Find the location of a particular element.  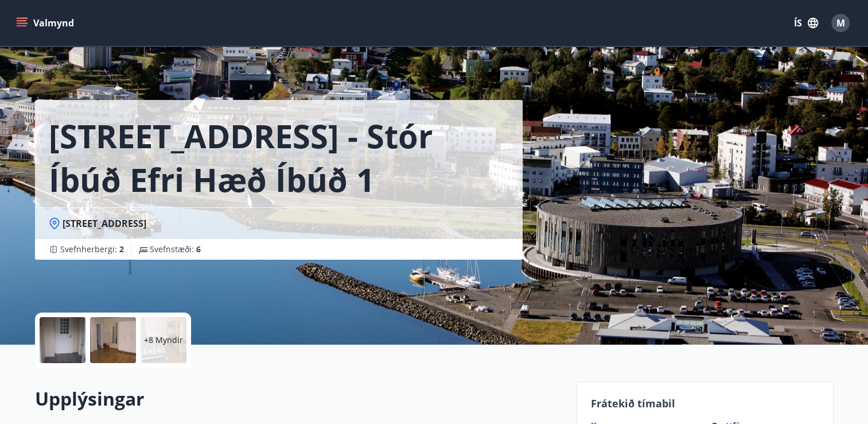

button: ÍS is located at coordinates (807, 23).